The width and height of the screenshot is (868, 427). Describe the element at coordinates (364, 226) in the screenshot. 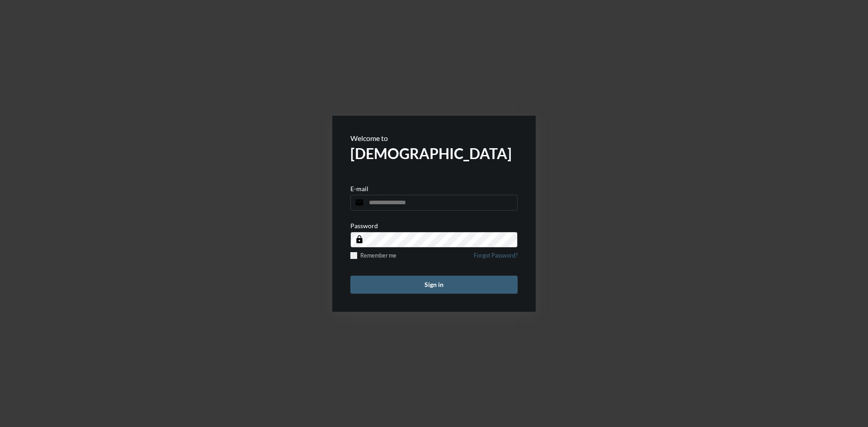

I see `p: Password` at that location.